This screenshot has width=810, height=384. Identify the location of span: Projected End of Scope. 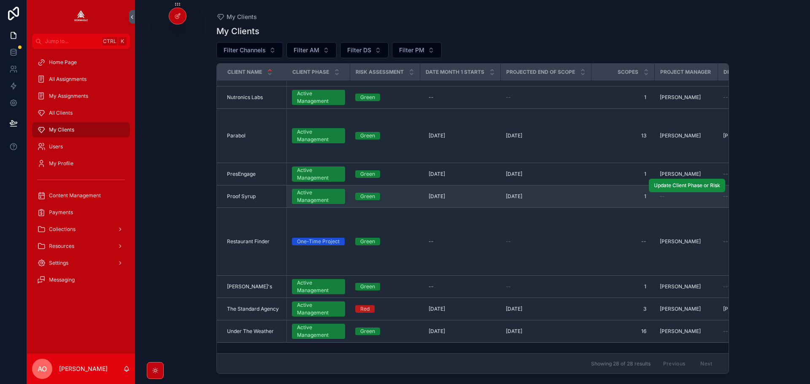
(540, 72).